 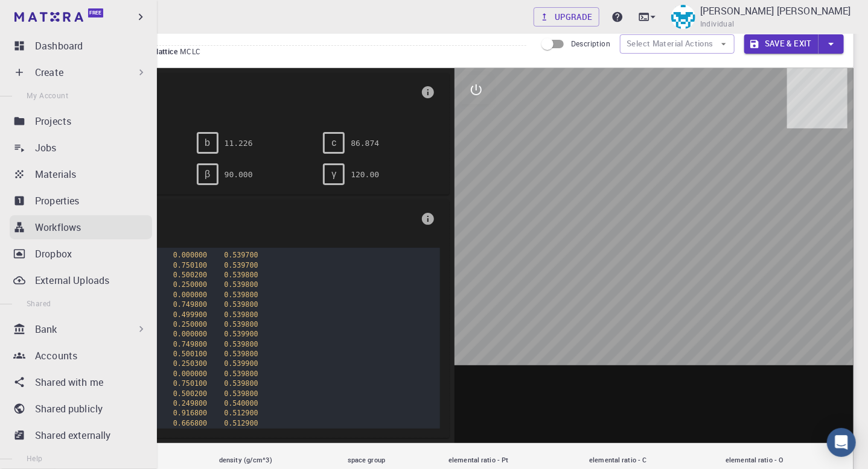 I want to click on p: Shared publicly, so click(x=69, y=409).